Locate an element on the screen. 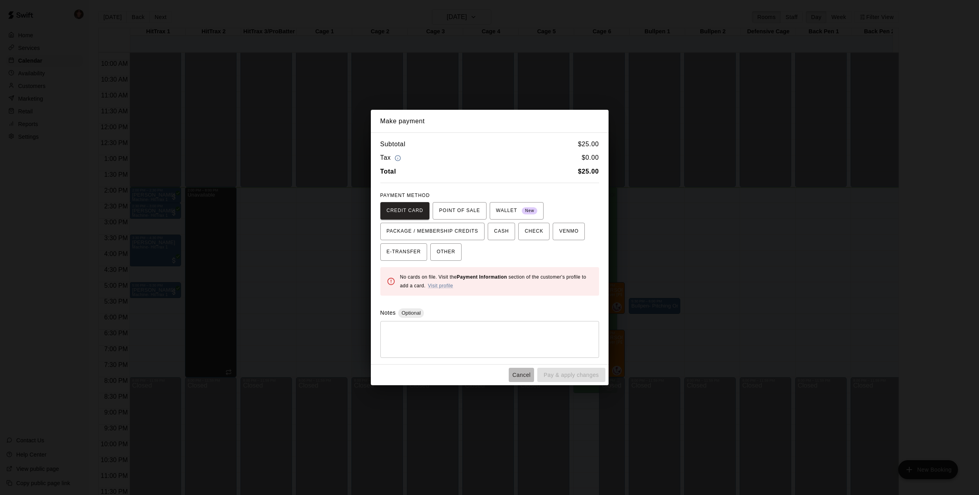 This screenshot has height=495, width=979. span: CREDIT CARD is located at coordinates (405, 211).